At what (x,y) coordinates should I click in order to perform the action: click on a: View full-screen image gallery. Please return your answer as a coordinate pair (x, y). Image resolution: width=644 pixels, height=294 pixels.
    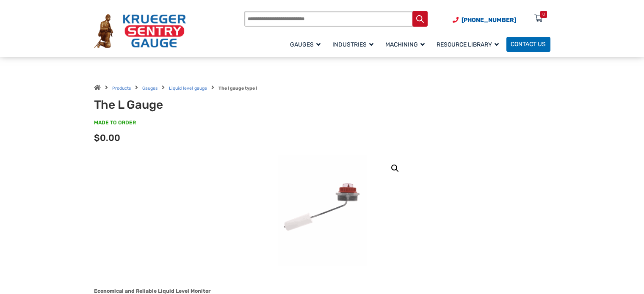
    Looking at the image, I should click on (395, 168).